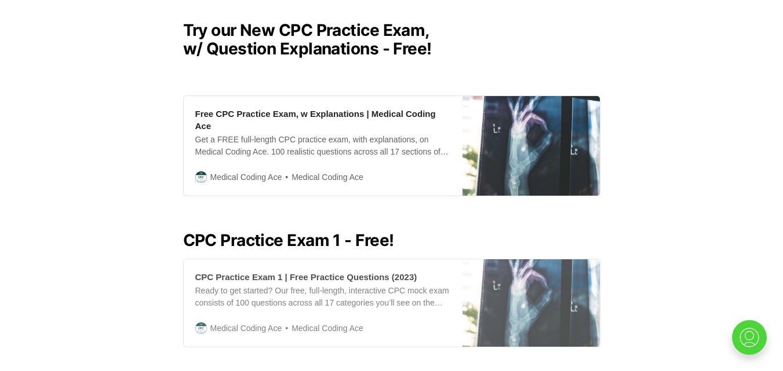  I want to click on div: Get a FREE full-length CPC practice exam, with explanations, on Medical Coding Ace. 100 realistic..., so click(323, 146).